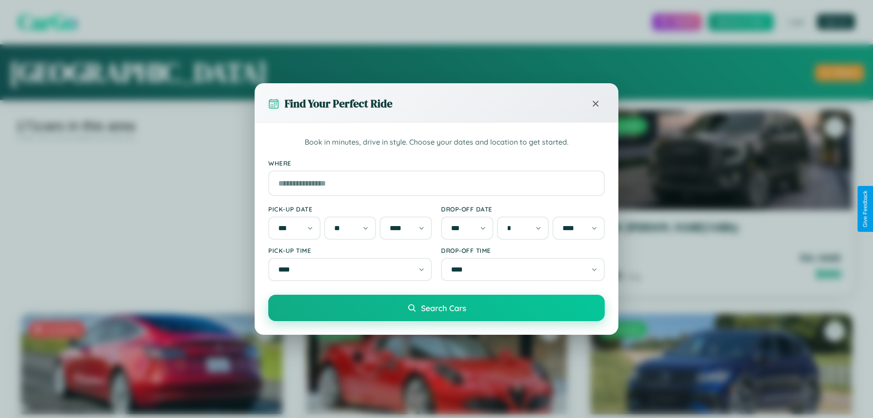 This screenshot has width=873, height=418. Describe the element at coordinates (350, 209) in the screenshot. I see `label: Pick-up Date` at that location.